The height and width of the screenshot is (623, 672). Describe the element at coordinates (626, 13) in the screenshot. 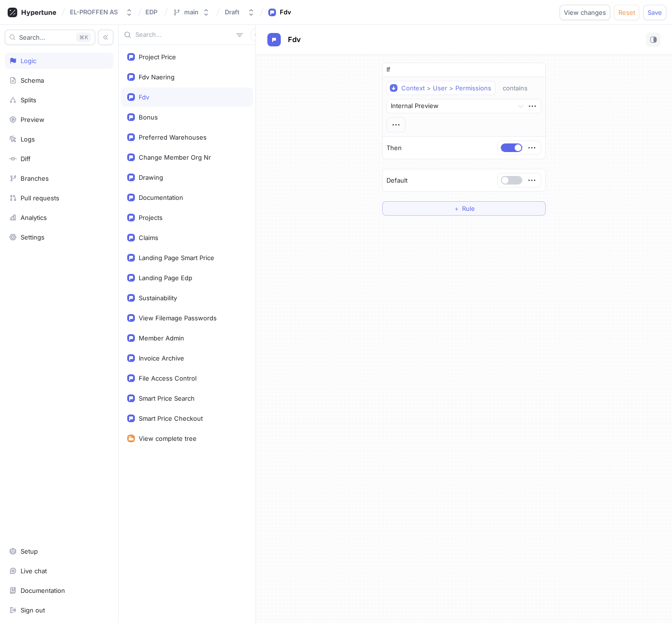

I see `button: Reset` at that location.